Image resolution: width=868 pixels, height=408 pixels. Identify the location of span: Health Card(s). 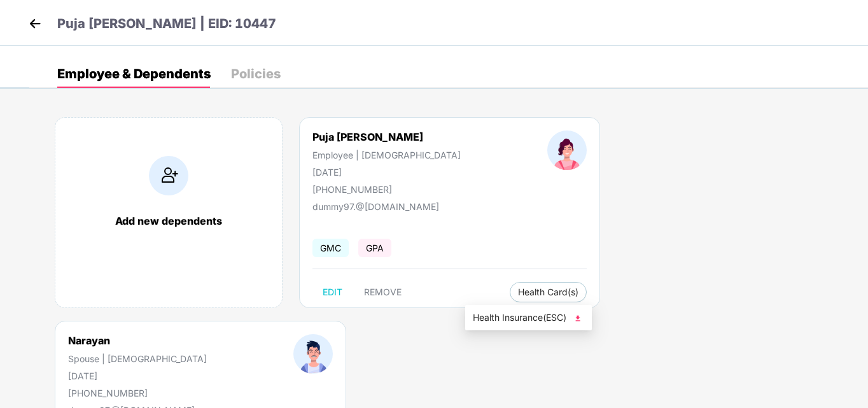
(548, 293).